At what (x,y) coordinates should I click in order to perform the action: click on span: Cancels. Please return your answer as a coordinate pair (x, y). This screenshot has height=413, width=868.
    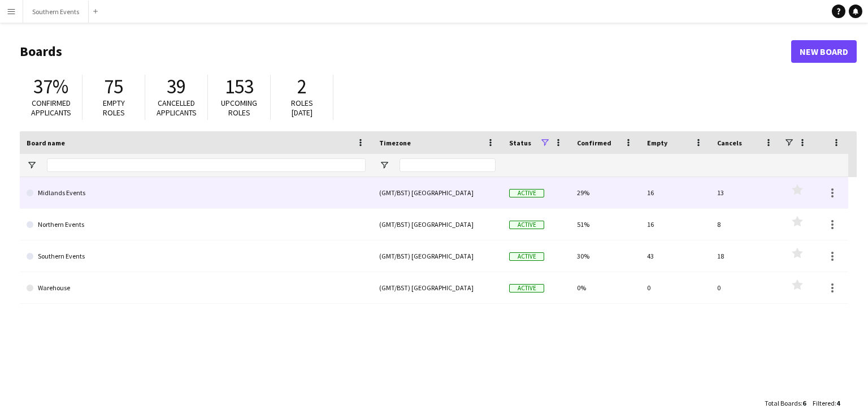
    Looking at the image, I should click on (730, 143).